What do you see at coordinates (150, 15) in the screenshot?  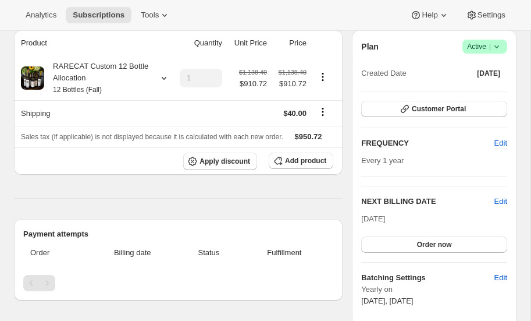 I see `span: Tools` at bounding box center [150, 15].